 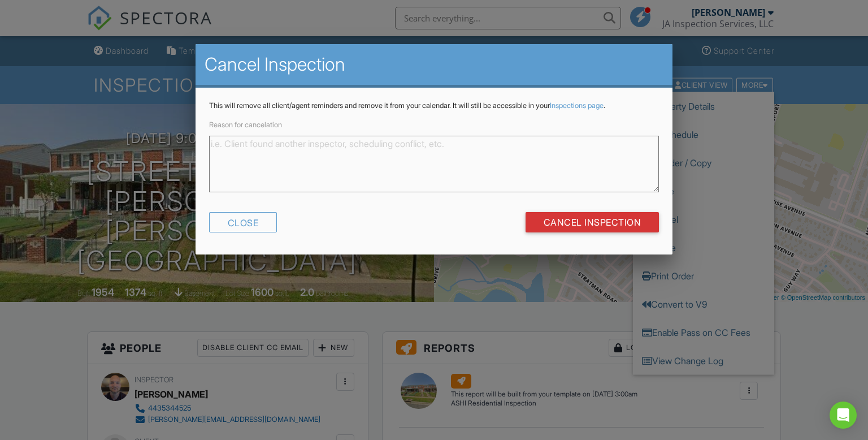 I want to click on a: Inspections page, so click(x=577, y=105).